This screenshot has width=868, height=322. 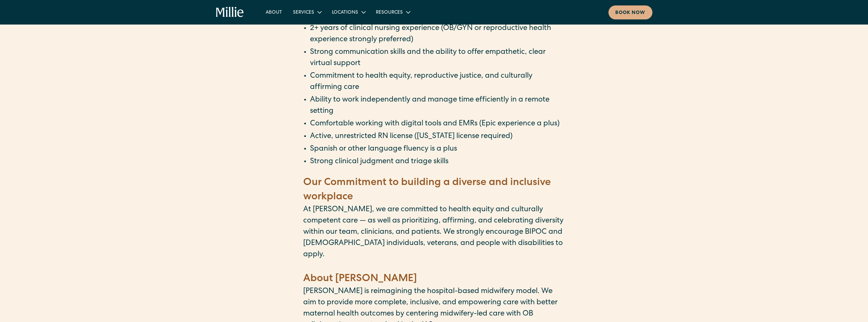 I want to click on li: Spanish or other language fluency is a plus, so click(x=438, y=149).